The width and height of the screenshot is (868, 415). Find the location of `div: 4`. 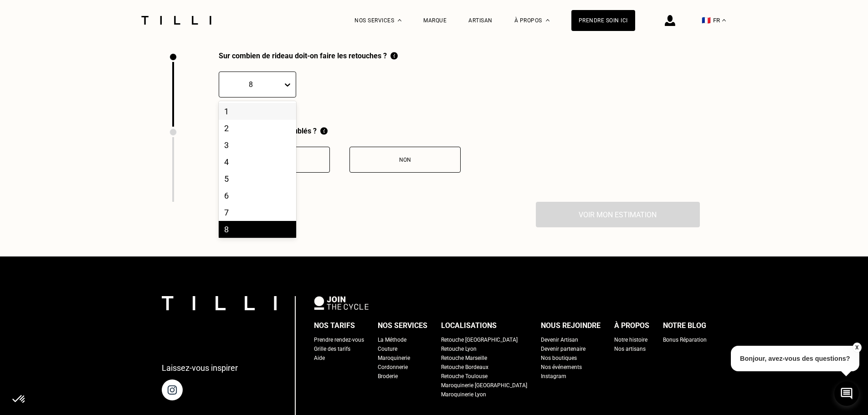

div: 4 is located at coordinates (257, 161).